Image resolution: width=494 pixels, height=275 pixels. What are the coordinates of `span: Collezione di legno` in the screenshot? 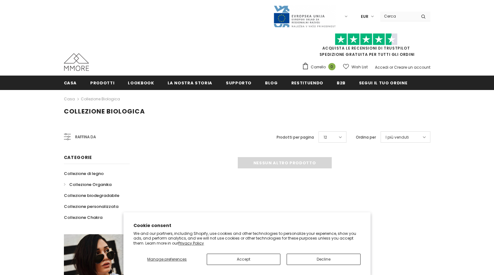 It's located at (84, 173).